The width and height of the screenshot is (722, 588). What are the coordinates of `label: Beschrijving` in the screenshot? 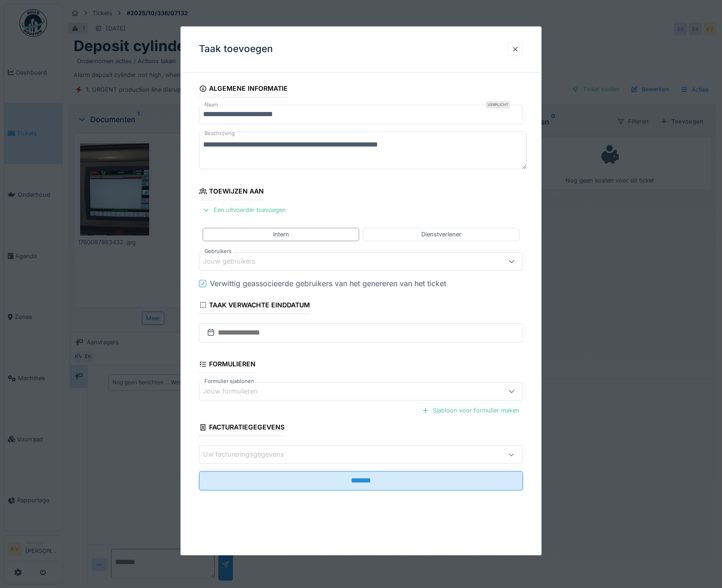 It's located at (220, 134).